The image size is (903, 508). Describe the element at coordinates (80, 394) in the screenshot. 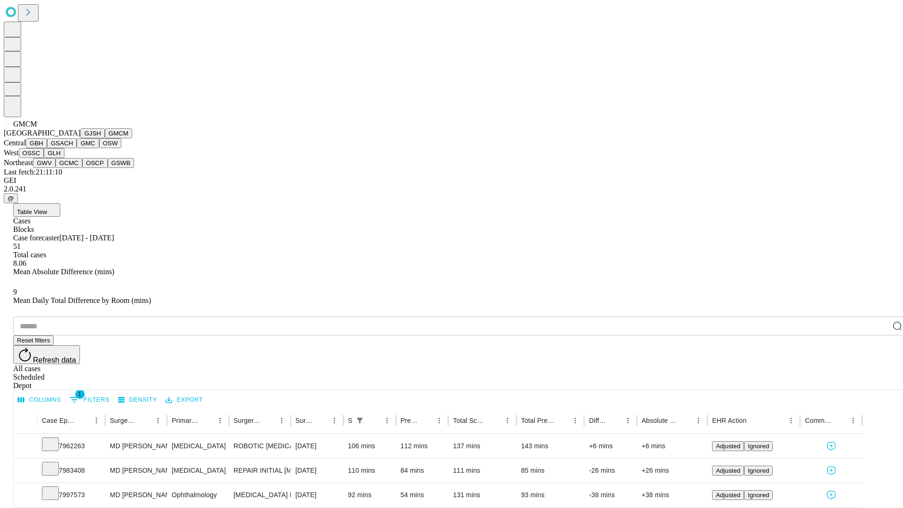

I see `span: 1` at that location.